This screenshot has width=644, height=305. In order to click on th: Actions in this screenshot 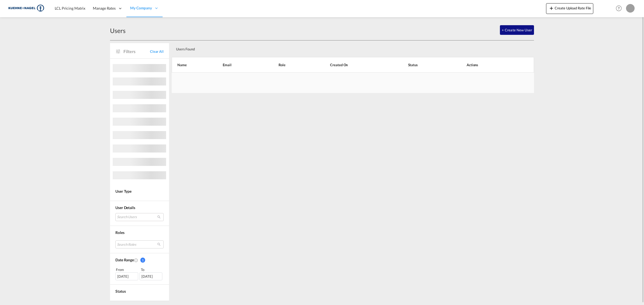, I will do `click(493, 65)`.